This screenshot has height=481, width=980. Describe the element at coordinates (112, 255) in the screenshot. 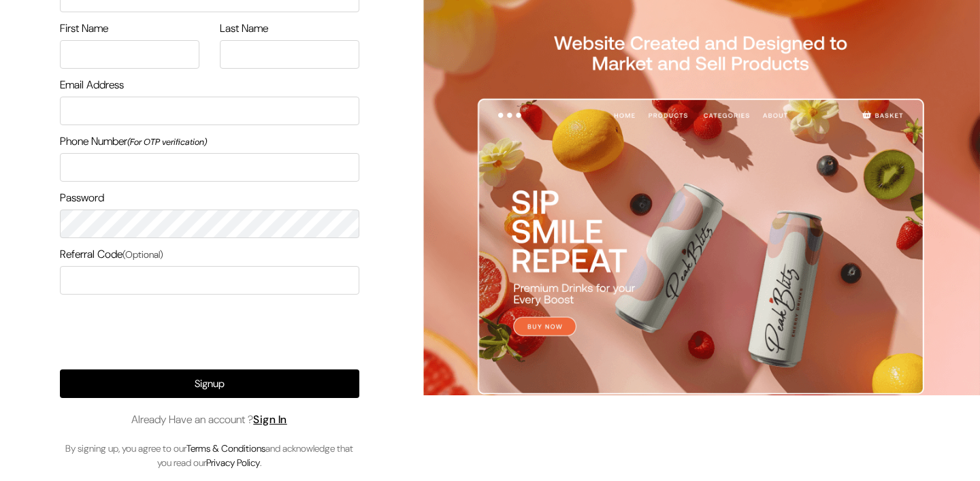

I see `label: Referral Code` at that location.